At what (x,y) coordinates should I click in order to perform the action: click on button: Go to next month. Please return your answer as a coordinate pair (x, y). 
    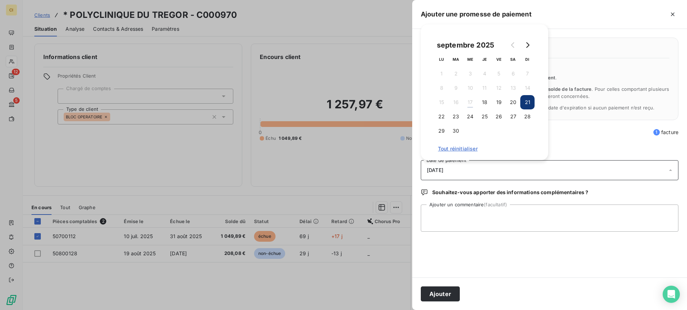
    Looking at the image, I should click on (528, 45).